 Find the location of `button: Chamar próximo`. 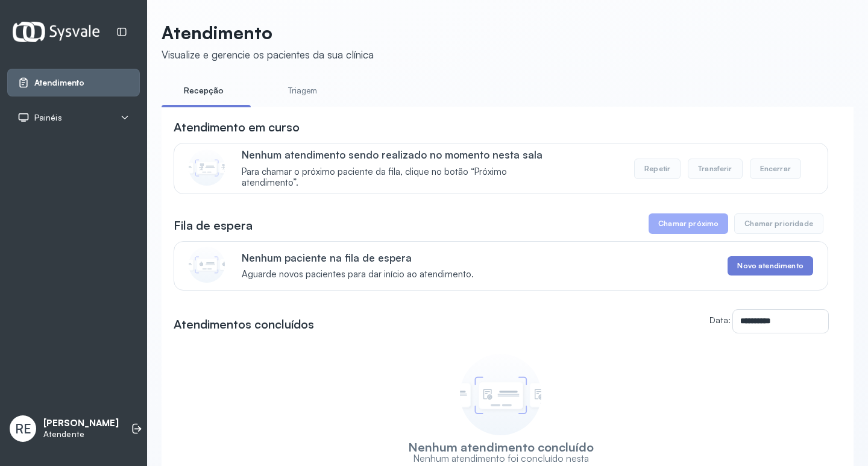

button: Chamar próximo is located at coordinates (688, 223).